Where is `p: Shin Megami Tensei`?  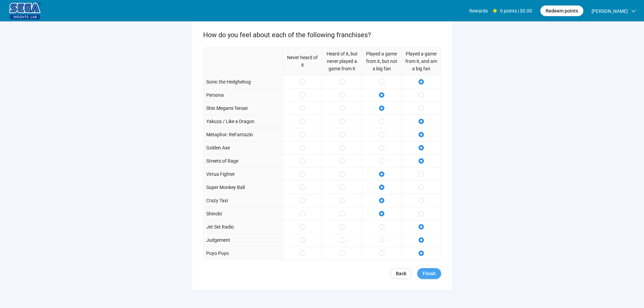
p: Shin Megami Tensei is located at coordinates (227, 108).